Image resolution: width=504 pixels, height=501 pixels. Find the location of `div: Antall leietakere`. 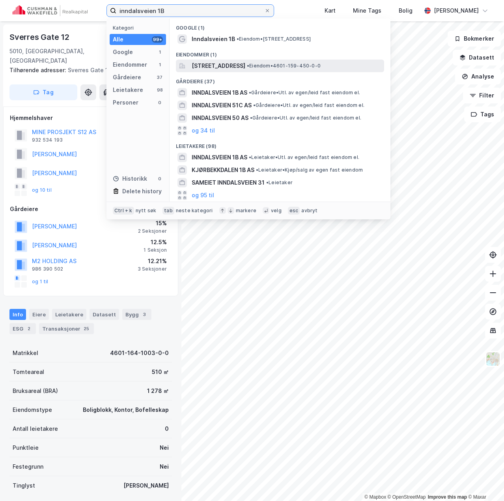

div: Antall leietakere is located at coordinates (35, 429).